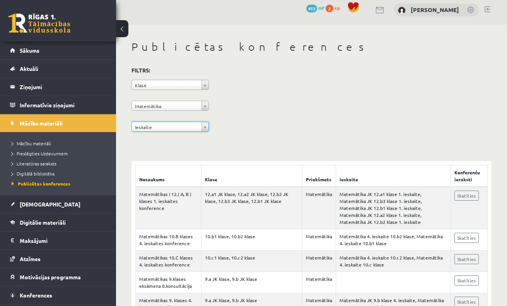  I want to click on td: Matemātikas 10.B klases 4. ieskaites konference, so click(169, 239).